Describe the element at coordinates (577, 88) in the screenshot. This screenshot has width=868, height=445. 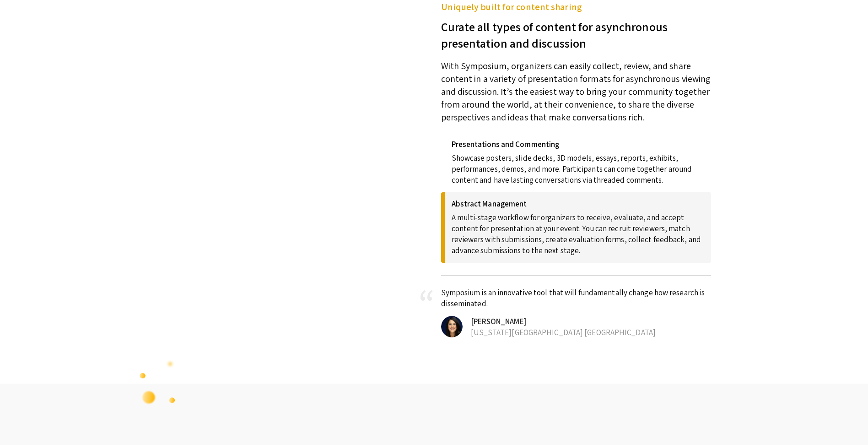
I see `p: With Symposium, organizers can easily collect, review, and share content in a variety of presenta...` at that location.